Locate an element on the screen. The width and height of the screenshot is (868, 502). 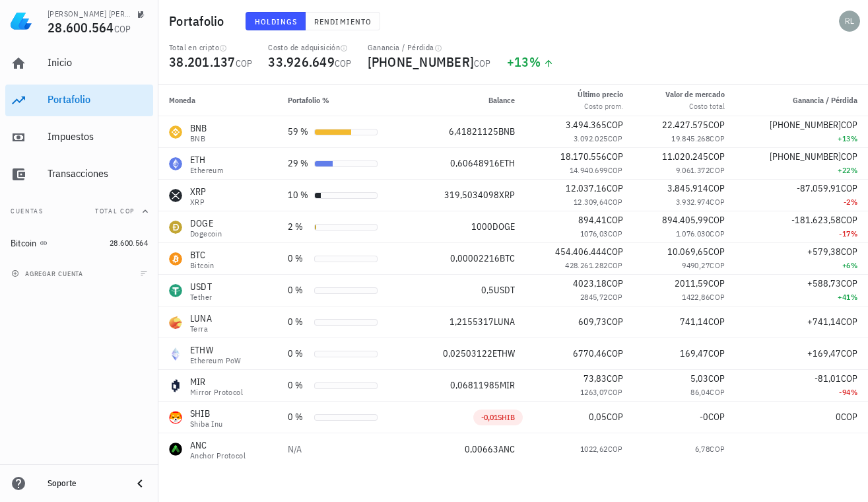
div: Bitcoin is located at coordinates (202, 266).